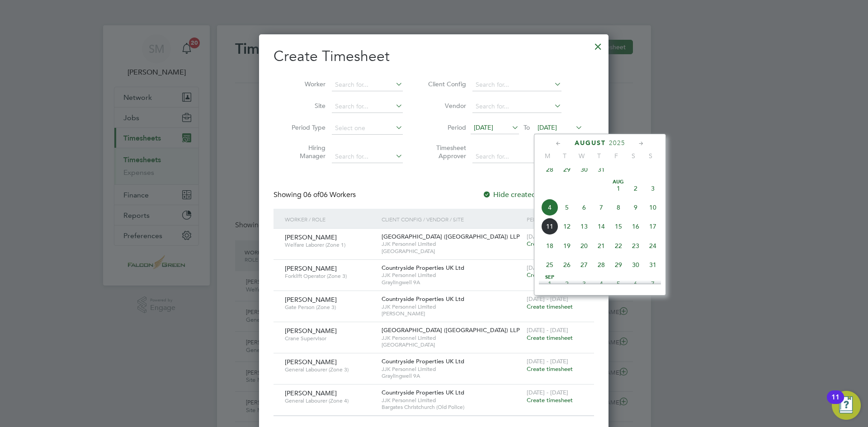  Describe the element at coordinates (446, 84) in the screenshot. I see `label: Client Config` at that location.